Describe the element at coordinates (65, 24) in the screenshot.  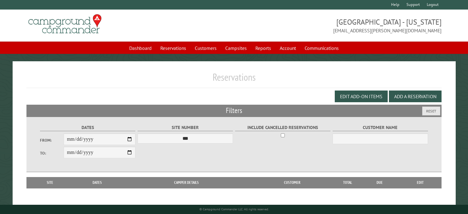
I see `img: Campground Commander` at that location.